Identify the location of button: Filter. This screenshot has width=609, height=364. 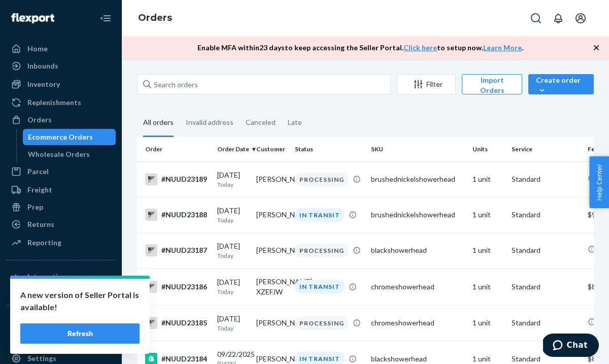
(426, 84).